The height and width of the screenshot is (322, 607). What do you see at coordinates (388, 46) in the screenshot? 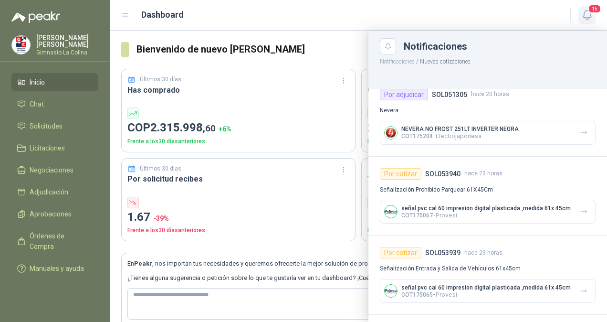
I see `button: Close` at bounding box center [388, 46].